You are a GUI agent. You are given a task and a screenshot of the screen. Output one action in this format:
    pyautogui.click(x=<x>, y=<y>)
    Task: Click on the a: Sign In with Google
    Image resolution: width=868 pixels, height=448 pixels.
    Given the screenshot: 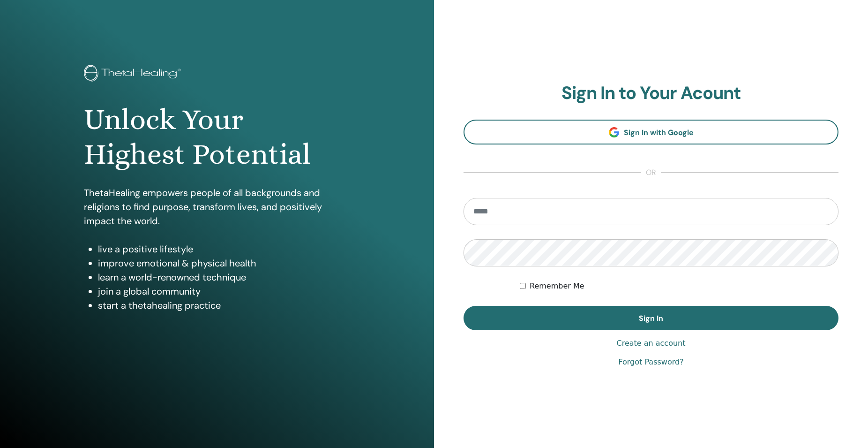 What is the action you would take?
    pyautogui.click(x=651, y=132)
    